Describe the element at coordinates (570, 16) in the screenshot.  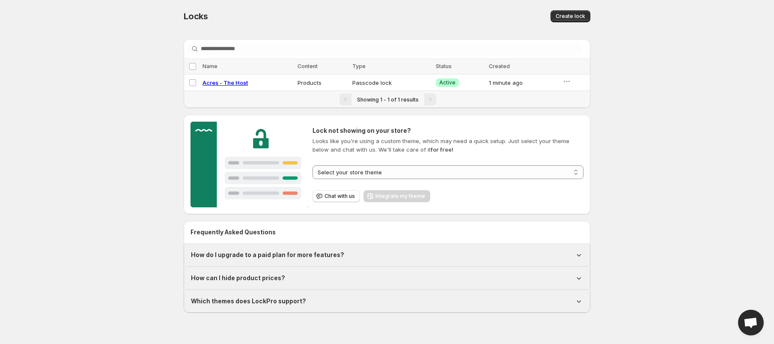
I see `span: Create lock` at that location.